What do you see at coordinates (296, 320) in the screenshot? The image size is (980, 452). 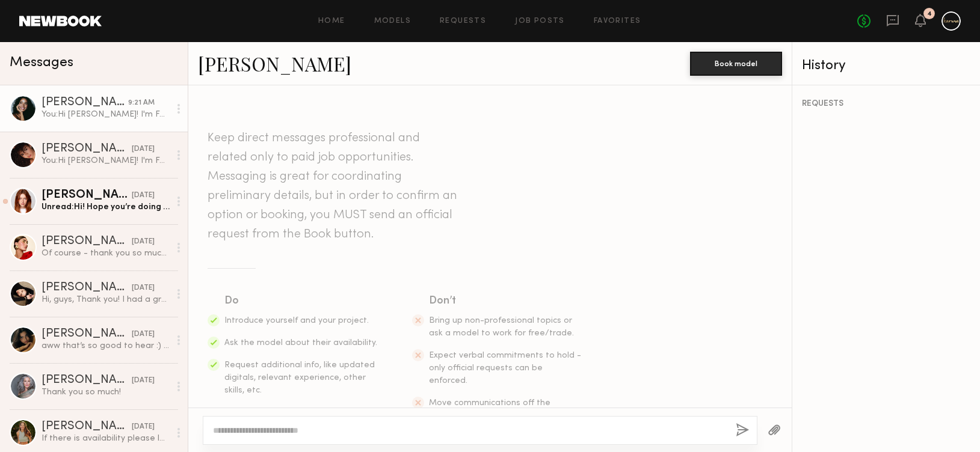 I see `span: Introduce yourself and your project.` at bounding box center [296, 320].